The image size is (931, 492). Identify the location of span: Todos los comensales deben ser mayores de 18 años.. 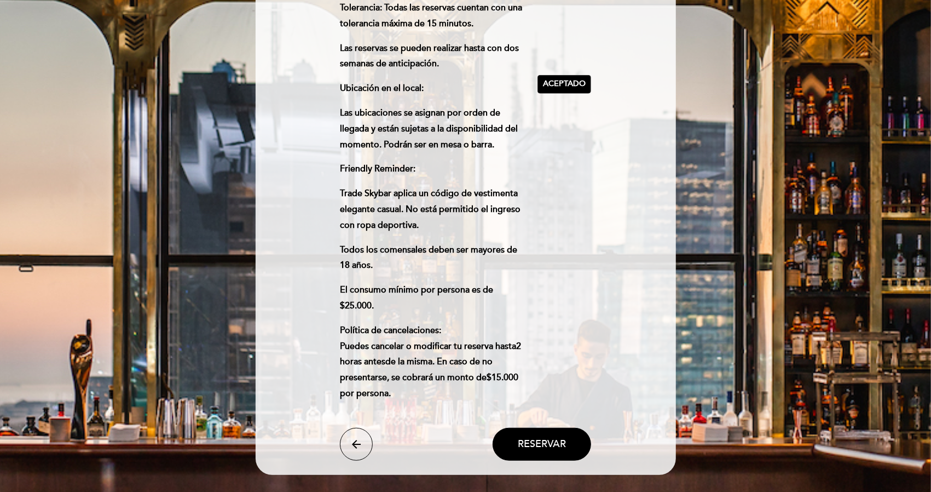
(429, 257).